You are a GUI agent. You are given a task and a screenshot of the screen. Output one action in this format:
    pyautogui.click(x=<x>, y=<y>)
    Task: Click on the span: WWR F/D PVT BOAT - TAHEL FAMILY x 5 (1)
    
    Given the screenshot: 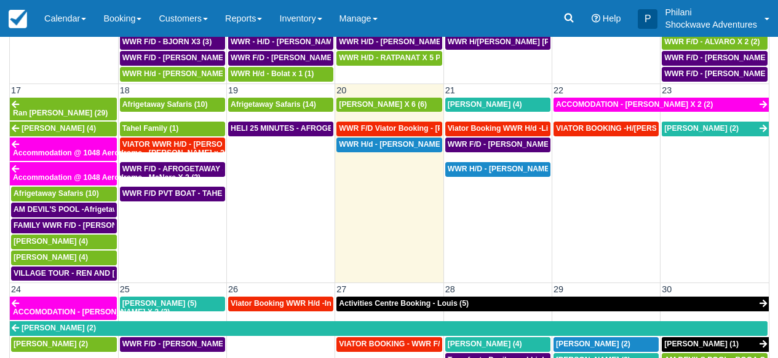 What is the action you would take?
    pyautogui.click(x=201, y=194)
    